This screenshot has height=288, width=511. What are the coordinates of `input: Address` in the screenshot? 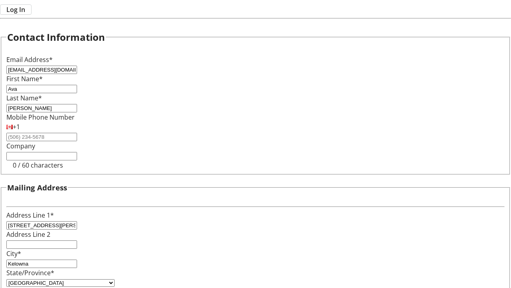 It's located at (42, 225).